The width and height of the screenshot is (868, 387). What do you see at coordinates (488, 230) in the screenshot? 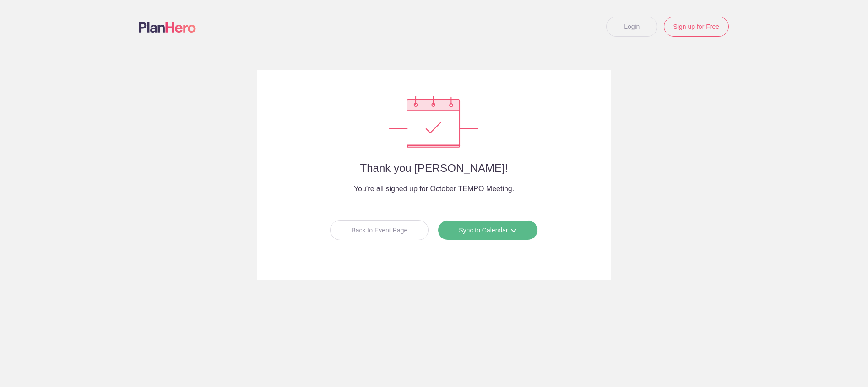
I see `a: Sync to Calendar` at bounding box center [488, 230].